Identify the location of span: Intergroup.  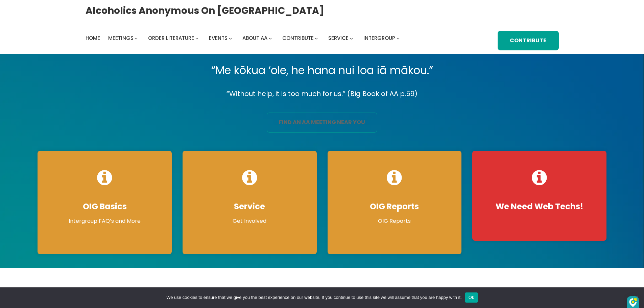
(379, 38).